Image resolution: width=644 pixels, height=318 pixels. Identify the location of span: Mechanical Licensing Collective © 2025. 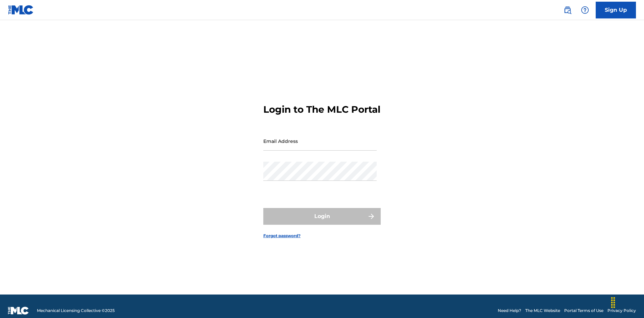
(76, 310).